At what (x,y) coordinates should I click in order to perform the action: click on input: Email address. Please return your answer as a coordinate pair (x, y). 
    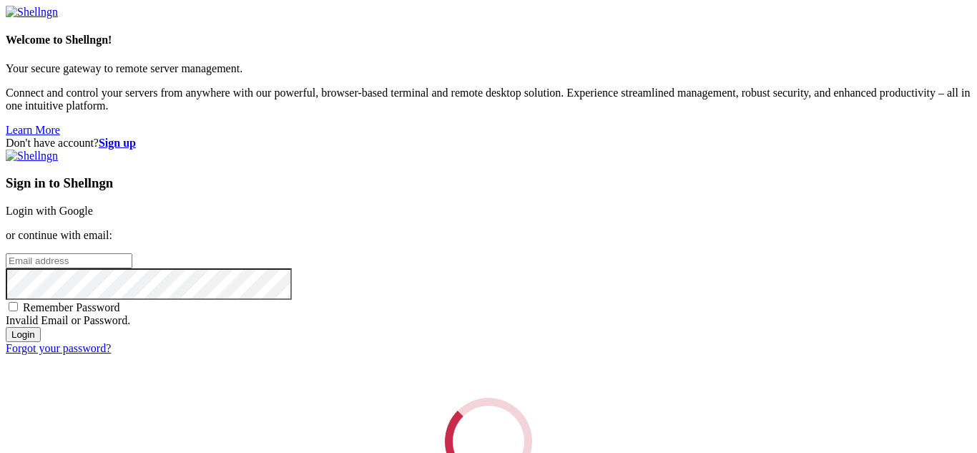
    Looking at the image, I should click on (69, 260).